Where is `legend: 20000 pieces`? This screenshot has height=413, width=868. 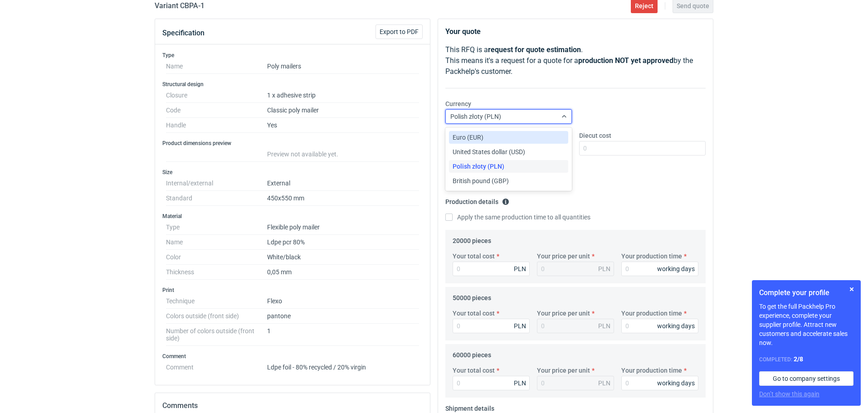
legend: 20000 pieces is located at coordinates (472, 239).